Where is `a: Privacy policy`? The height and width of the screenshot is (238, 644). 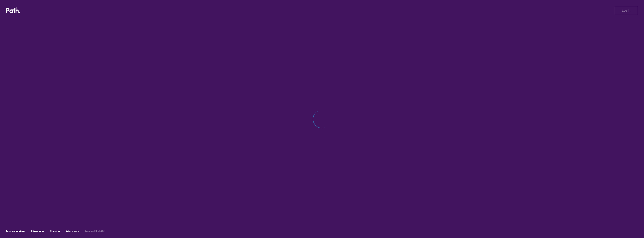 a: Privacy policy is located at coordinates (37, 231).